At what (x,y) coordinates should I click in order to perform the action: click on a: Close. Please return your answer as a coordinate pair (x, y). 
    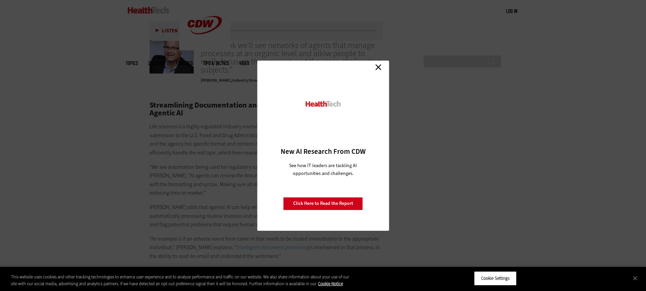
    Looking at the image, I should click on (378, 67).